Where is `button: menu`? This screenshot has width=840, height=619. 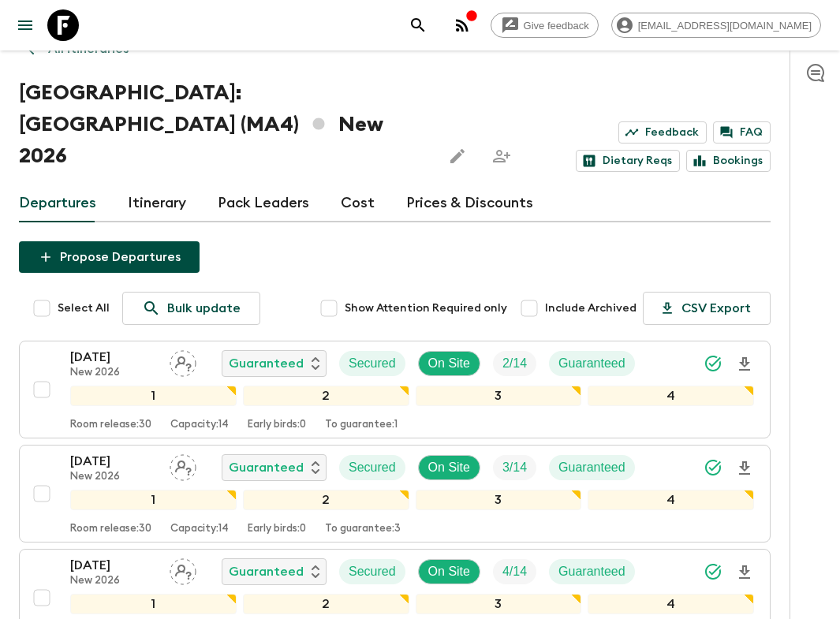 button: menu is located at coordinates (25, 25).